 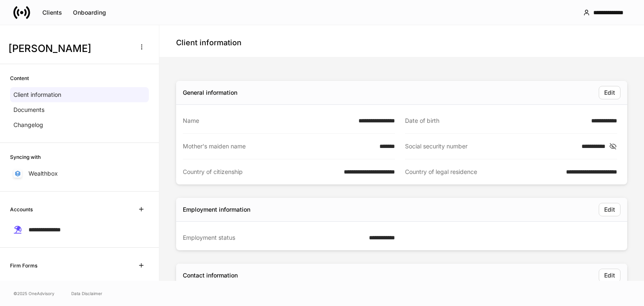 I want to click on span: © 2025 OneAdvisory, so click(x=34, y=294).